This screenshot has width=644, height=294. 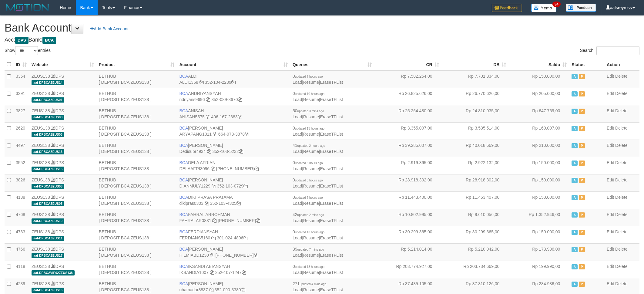 I want to click on td: Rp 30.299.365,00, so click(x=408, y=235).